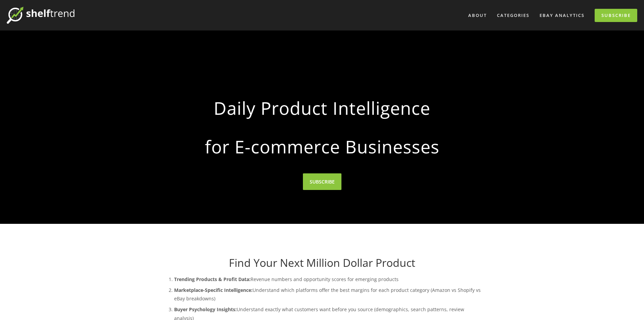 The width and height of the screenshot is (644, 320). Describe the element at coordinates (322, 108) in the screenshot. I see `strong: Daily Product Intelligence` at that location.